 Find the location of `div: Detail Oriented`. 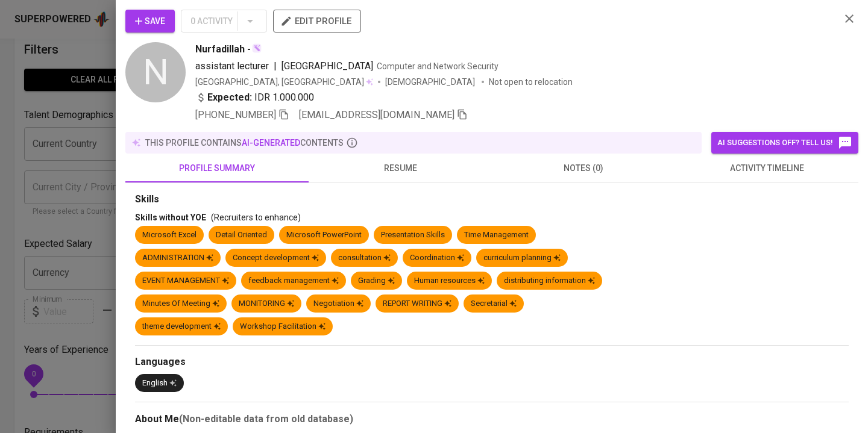

div: Detail Oriented is located at coordinates (241, 235).